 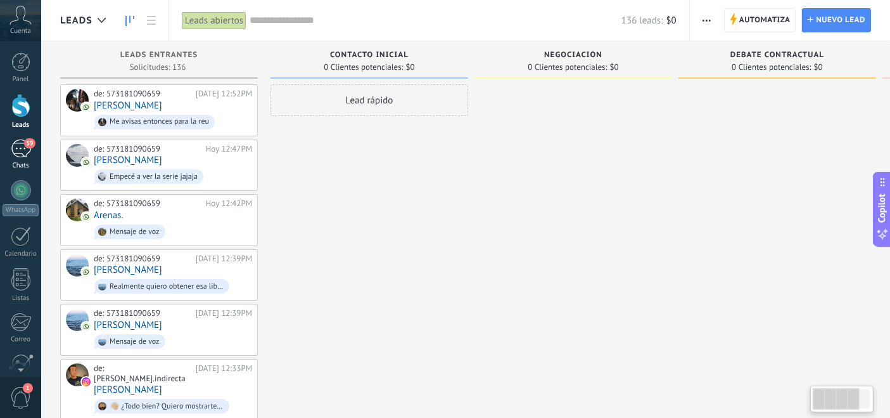 I want to click on div: Hoy 12:47PM, so click(x=229, y=149).